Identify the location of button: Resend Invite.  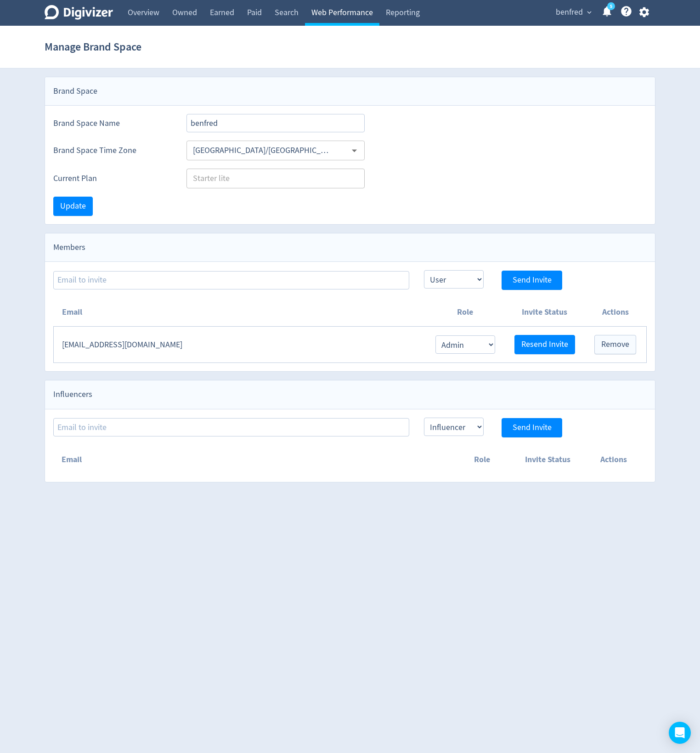
(545, 344).